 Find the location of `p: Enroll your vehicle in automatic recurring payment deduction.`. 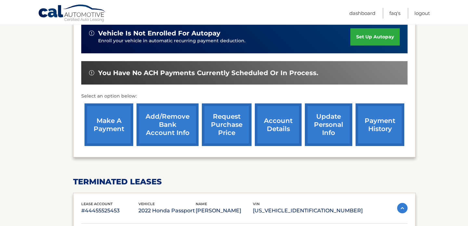

p: Enroll your vehicle in automatic recurring payment deduction. is located at coordinates (224, 41).